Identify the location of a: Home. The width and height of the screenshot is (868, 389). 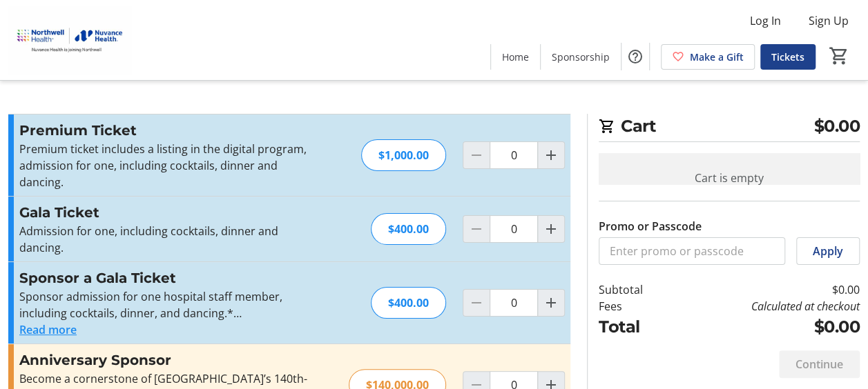
(516, 56).